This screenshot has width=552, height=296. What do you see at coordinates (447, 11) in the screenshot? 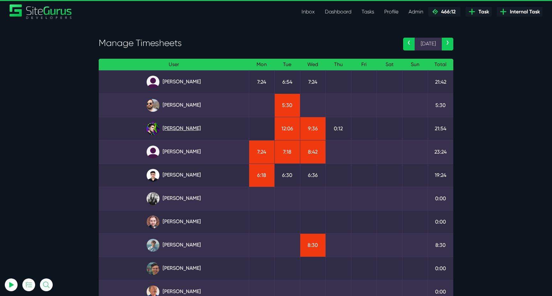
I see `span: 466:12` at bounding box center [447, 11].